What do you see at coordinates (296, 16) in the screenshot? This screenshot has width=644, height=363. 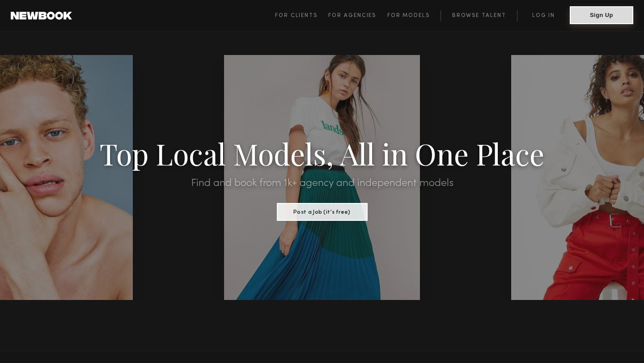 I see `span: For Clients` at bounding box center [296, 16].